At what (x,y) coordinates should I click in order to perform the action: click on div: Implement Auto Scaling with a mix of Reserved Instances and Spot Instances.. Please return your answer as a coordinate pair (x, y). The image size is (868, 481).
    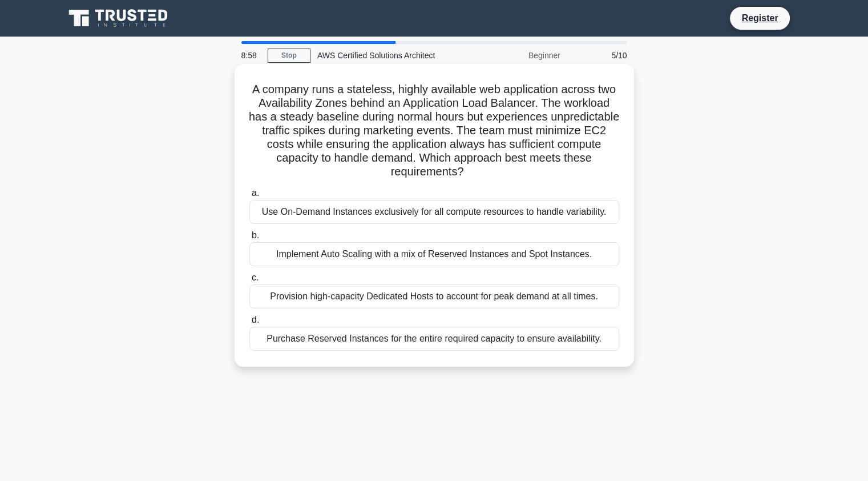
    Looking at the image, I should click on (434, 254).